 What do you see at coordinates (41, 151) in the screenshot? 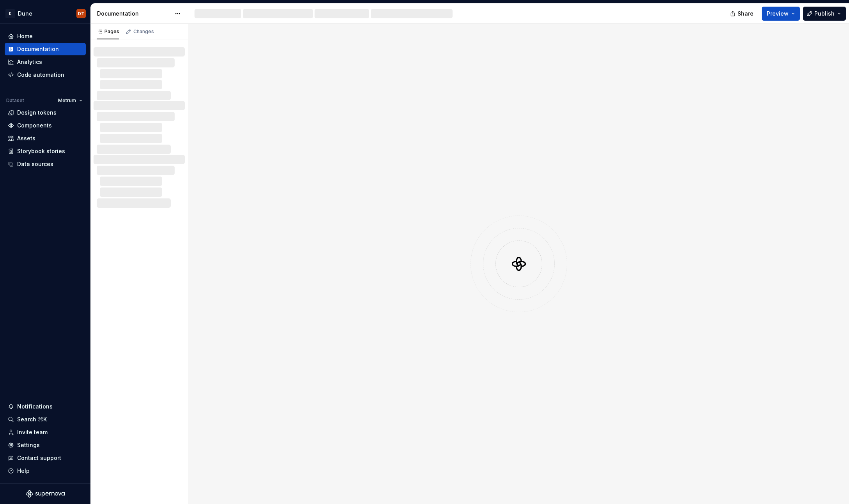
I see `div: Storybook stories` at bounding box center [41, 151].